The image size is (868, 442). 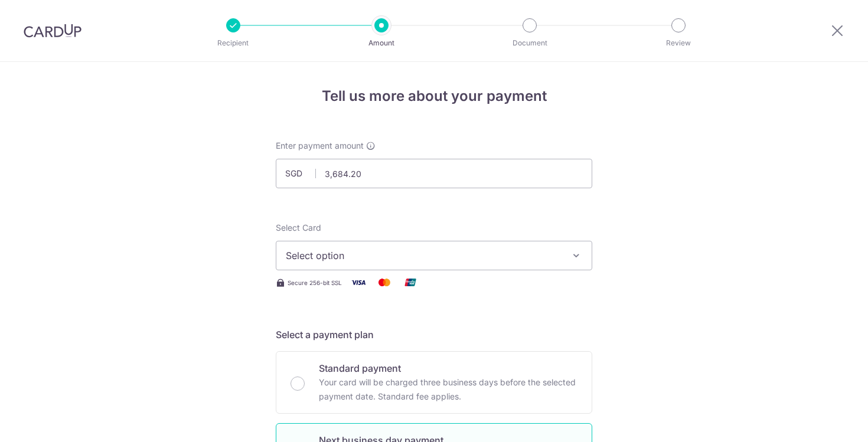 What do you see at coordinates (411, 282) in the screenshot?
I see `img: Union Pay` at bounding box center [411, 282].